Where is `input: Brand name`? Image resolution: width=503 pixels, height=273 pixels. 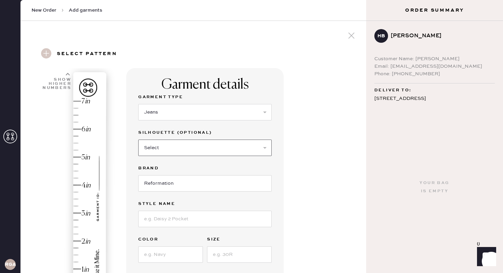
input: Brand name is located at coordinates (205, 184).